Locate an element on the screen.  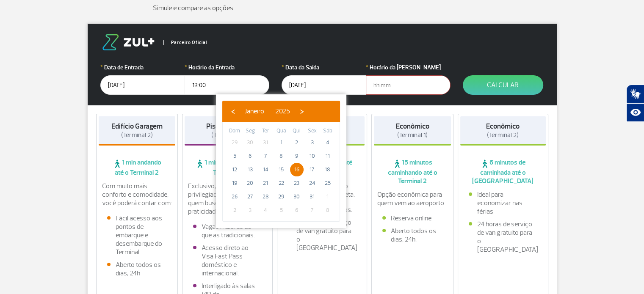
span: Parceiro Oficial is located at coordinates (185, 42).